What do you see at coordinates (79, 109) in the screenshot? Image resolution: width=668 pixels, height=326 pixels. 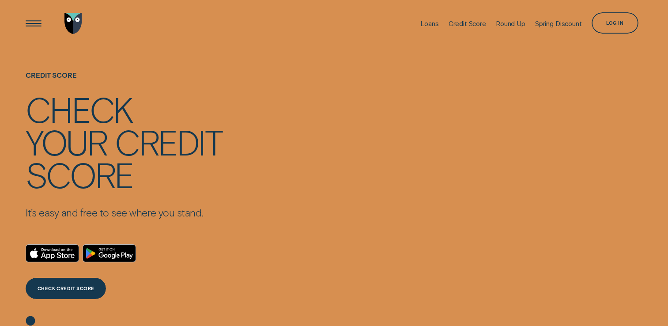 I see `div: Check` at bounding box center [79, 109].